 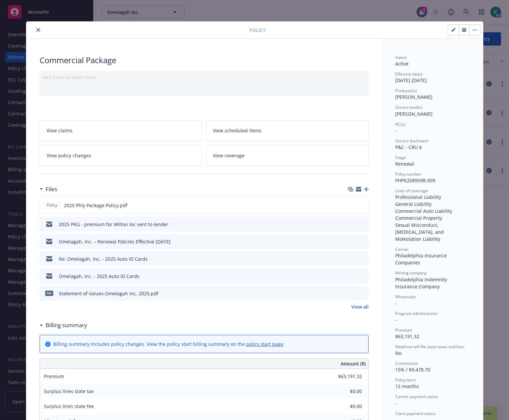 What do you see at coordinates (408, 147) in the screenshot?
I see `span: P&C - CRU 6` at bounding box center [408, 147].